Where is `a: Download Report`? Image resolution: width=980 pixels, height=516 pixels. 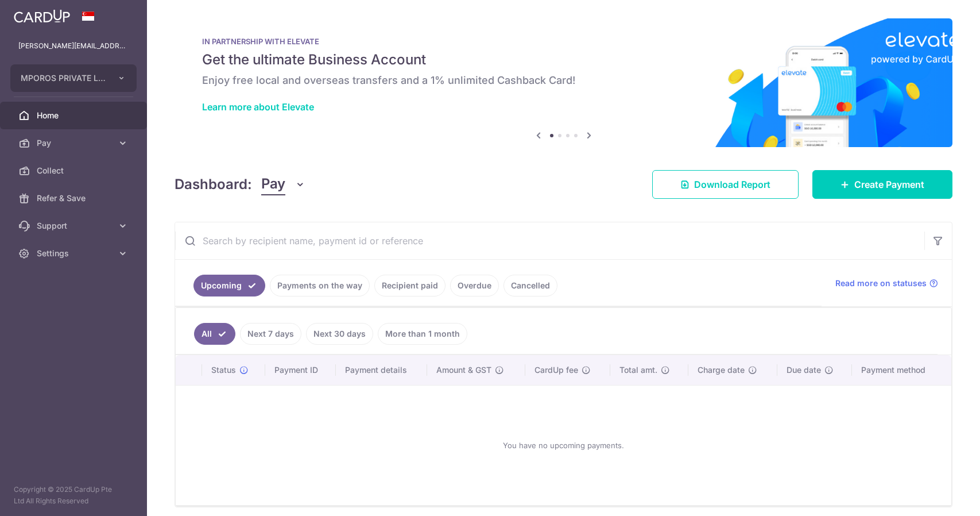
a: Download Report is located at coordinates (725, 184).